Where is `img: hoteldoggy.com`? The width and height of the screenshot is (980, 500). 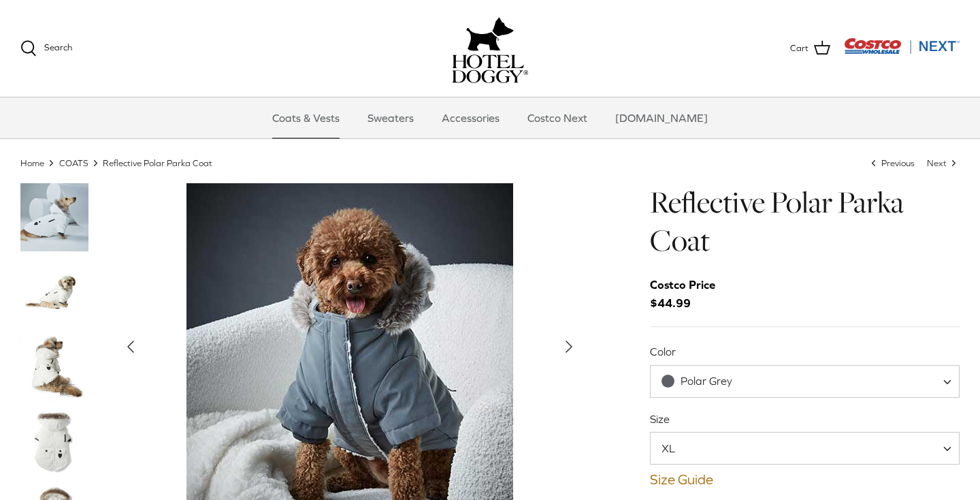 img: hoteldoggy.com is located at coordinates (490, 34).